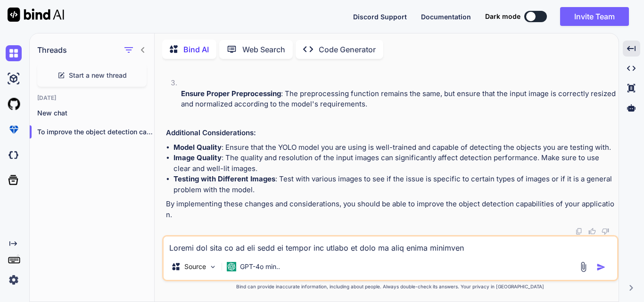  I want to click on img: copy, so click(579, 231).